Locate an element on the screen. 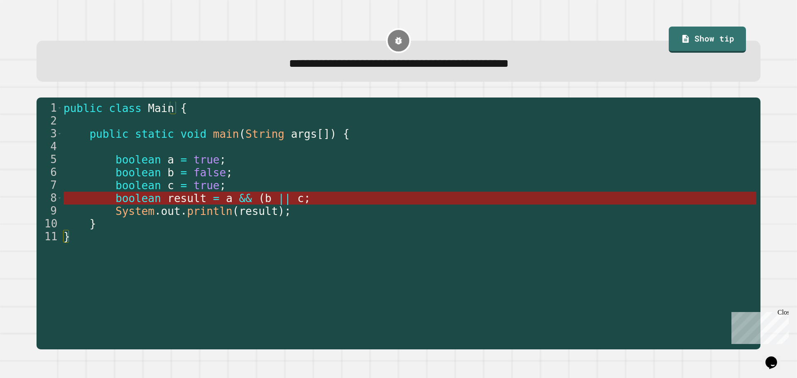 Image resolution: width=797 pixels, height=378 pixels. span: void is located at coordinates (193, 134).